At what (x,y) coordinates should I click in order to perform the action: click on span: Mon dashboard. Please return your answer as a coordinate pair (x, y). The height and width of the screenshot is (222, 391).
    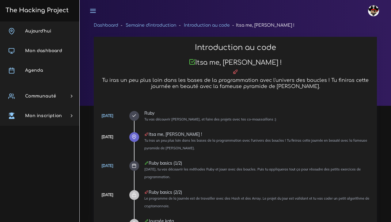
    Looking at the image, I should click on (44, 51).